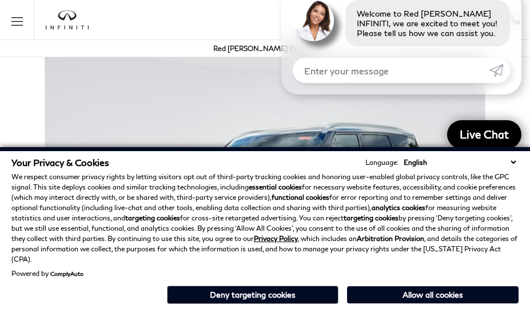  Describe the element at coordinates (300, 197) in the screenshot. I see `strong: functional cookies` at that location.